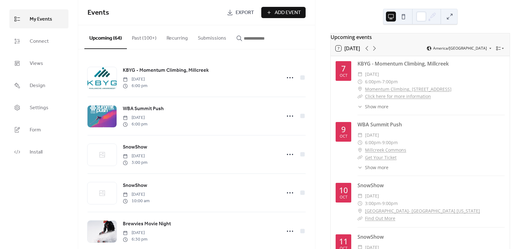 The image size is (525, 249). Describe the element at coordinates (212, 37) in the screenshot. I see `button: Submissions` at that location.